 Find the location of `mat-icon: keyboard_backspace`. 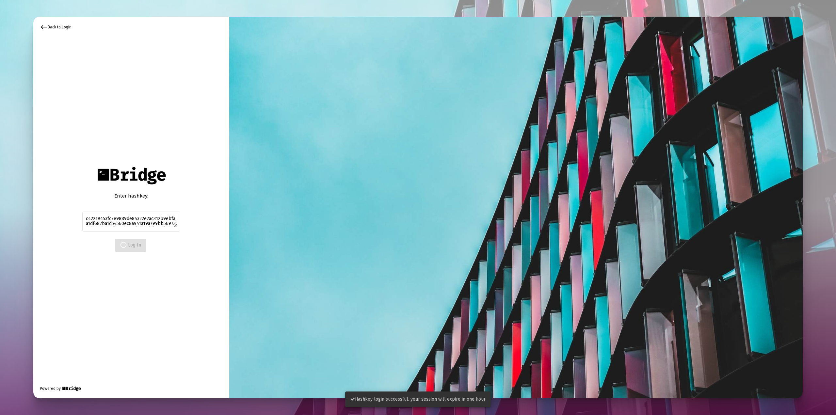

mat-icon: keyboard_backspace is located at coordinates (44, 27).